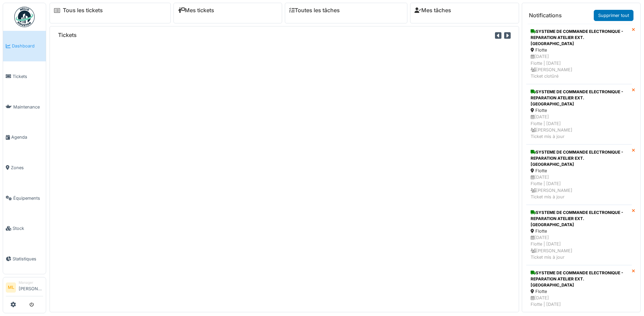 The height and width of the screenshot is (316, 644). What do you see at coordinates (27, 137) in the screenshot?
I see `span: Agenda` at bounding box center [27, 137].